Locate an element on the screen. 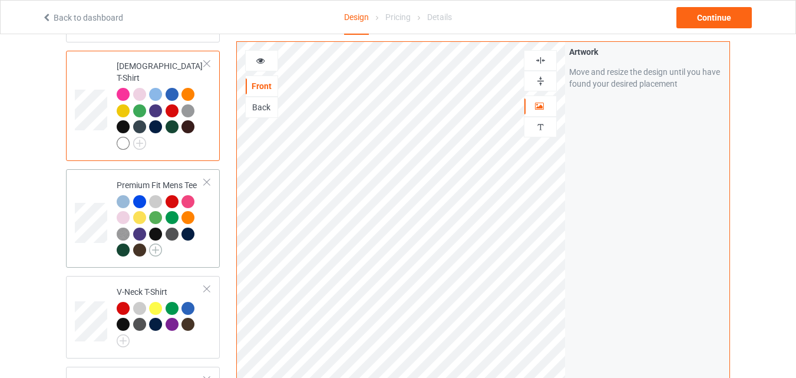  a: Back to dashboard is located at coordinates (83, 18).